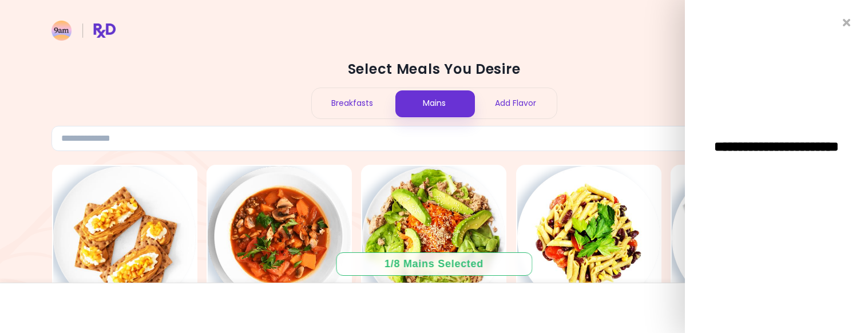 The width and height of the screenshot is (868, 333). What do you see at coordinates (352, 103) in the screenshot?
I see `div: Breakfasts` at bounding box center [352, 103].